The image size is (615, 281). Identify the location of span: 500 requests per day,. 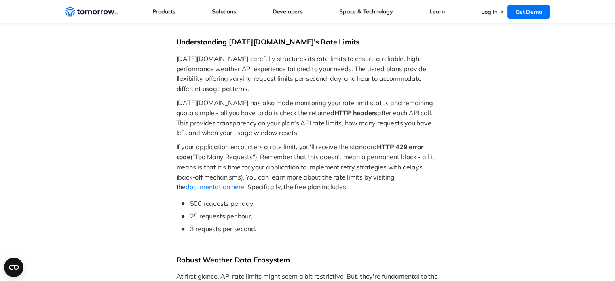
(222, 203).